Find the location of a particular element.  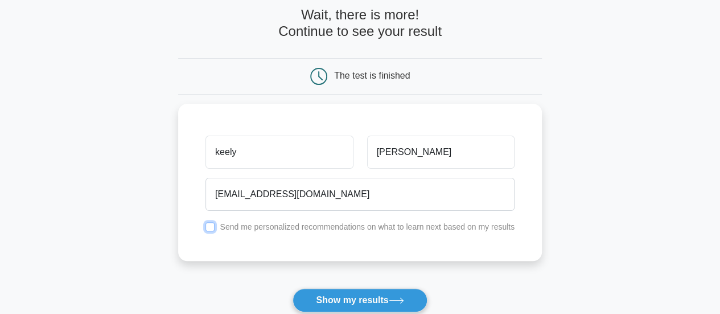

input: Email is located at coordinates (360, 194).